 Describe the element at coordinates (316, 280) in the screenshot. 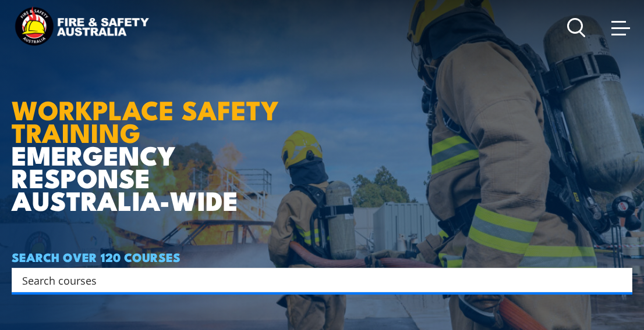

I see `form: Search form` at that location.